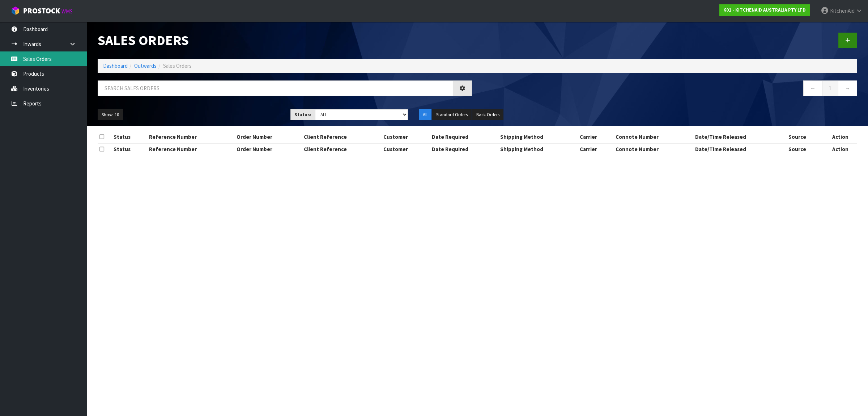 Image resolution: width=868 pixels, height=416 pixels. I want to click on span: Sales Orders, so click(177, 66).